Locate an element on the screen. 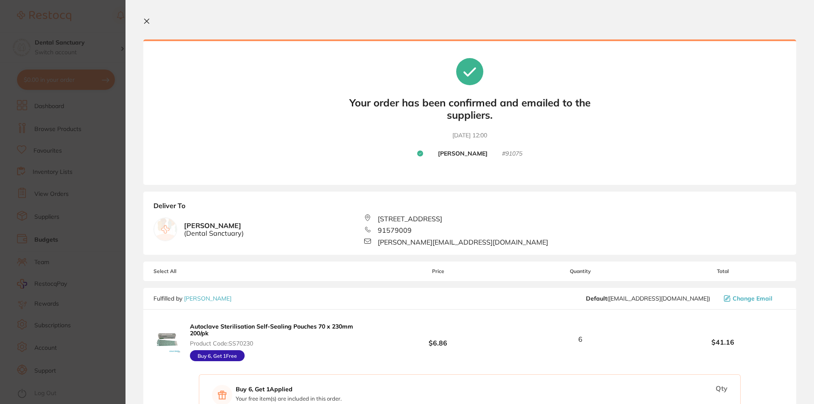  b: Deliver To is located at coordinates (470, 208).